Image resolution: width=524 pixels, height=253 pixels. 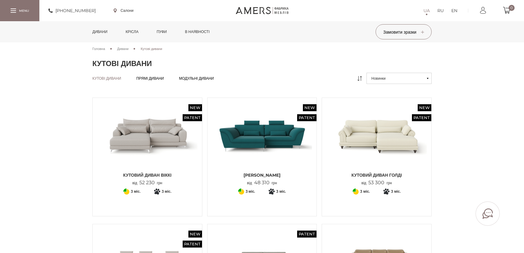 I want to click on button: Замовити зразки, so click(x=403, y=32).